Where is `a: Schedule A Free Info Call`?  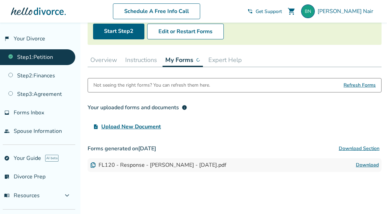 a: Schedule A Free Info Call is located at coordinates (156, 11).